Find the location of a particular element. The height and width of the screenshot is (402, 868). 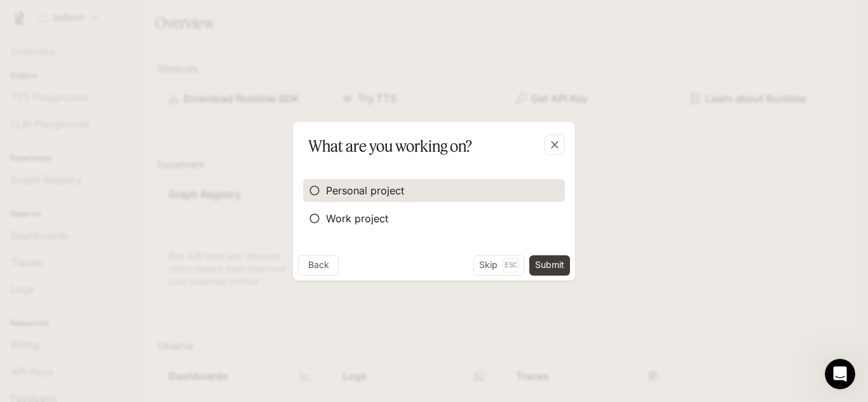

p: What are you working on? is located at coordinates (390, 146).